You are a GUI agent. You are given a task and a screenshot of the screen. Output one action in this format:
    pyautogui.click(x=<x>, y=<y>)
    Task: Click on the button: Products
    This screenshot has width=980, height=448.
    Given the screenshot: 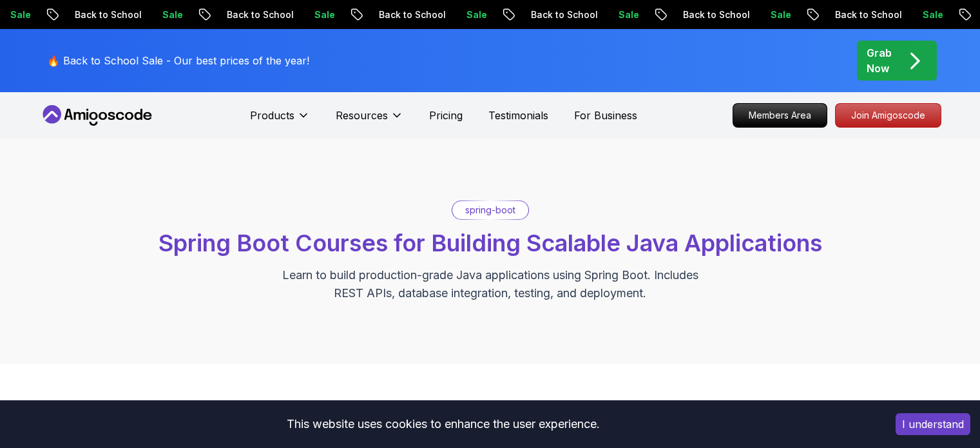 What is the action you would take?
    pyautogui.click(x=280, y=121)
    